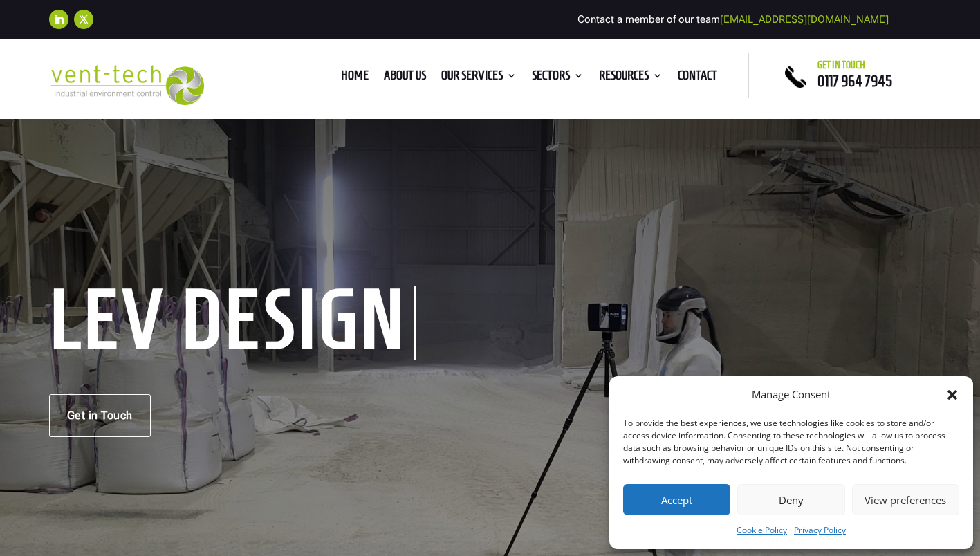  Describe the element at coordinates (631, 78) in the screenshot. I see `a: Resources` at that location.